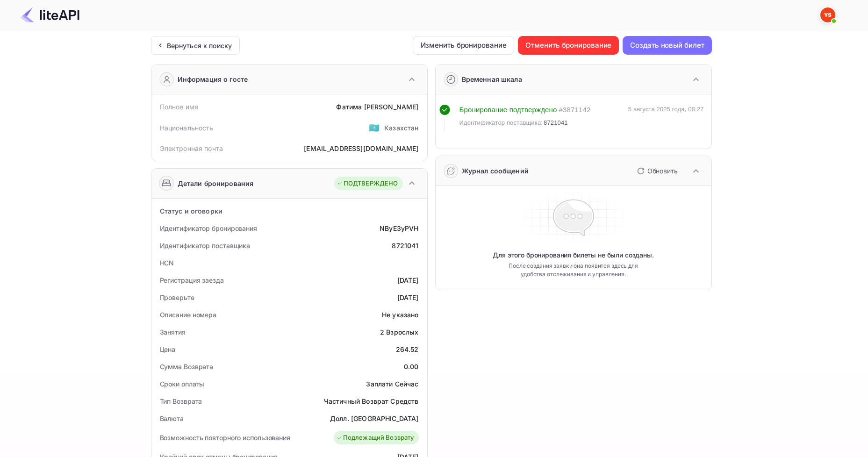  Describe the element at coordinates (656, 171) in the screenshot. I see `button: Обновить` at that location.